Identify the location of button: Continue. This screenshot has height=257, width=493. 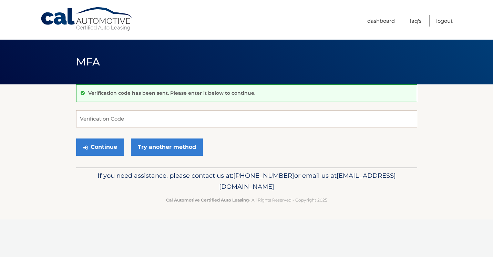
(100, 147).